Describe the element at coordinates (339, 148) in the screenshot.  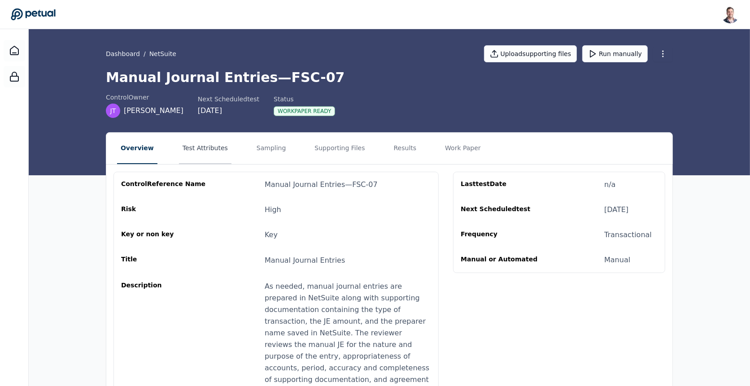
I see `button: Supporting Files` at that location.